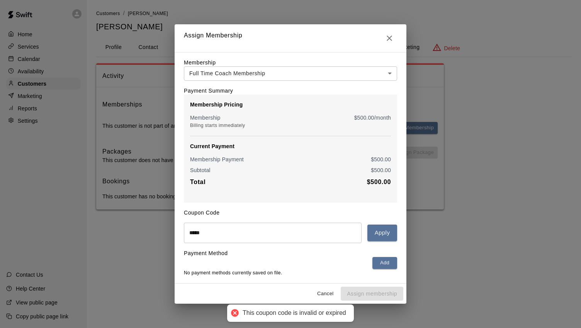 The height and width of the screenshot is (328, 581). Describe the element at coordinates (291, 73) in the screenshot. I see `div: Full Time Coach Membership` at that location.